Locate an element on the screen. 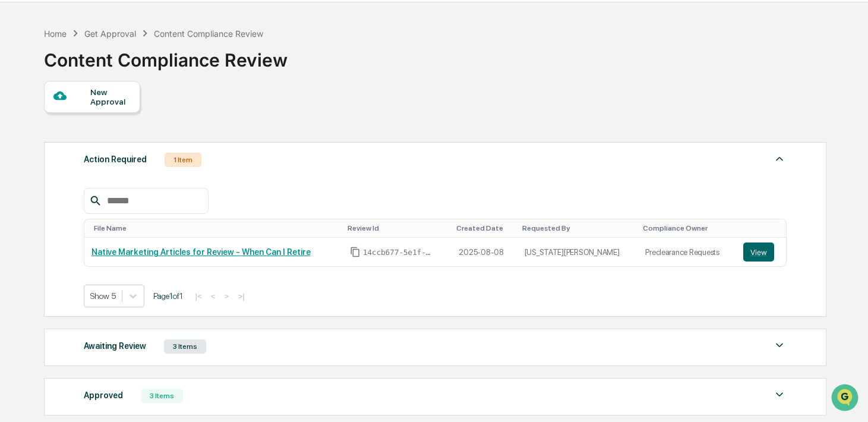 The image size is (868, 422). div: Approved is located at coordinates (103, 395).